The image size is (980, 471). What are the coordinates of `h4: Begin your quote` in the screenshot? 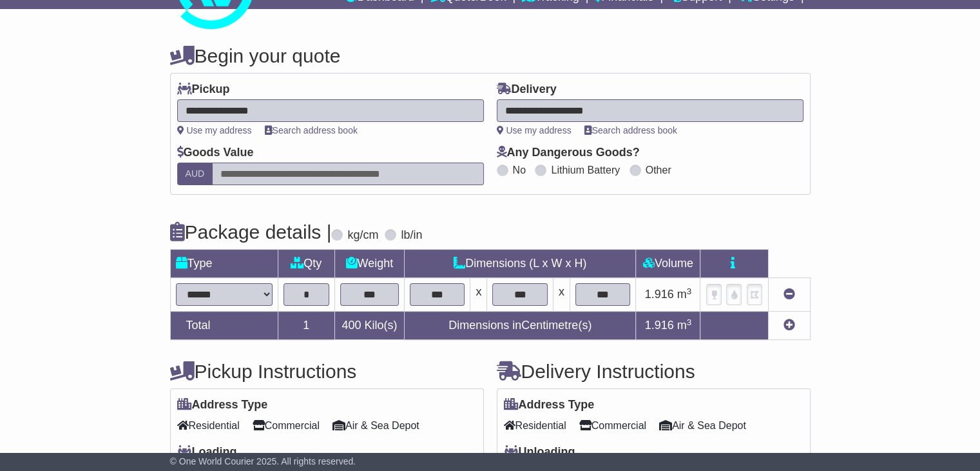 It's located at (491, 55).